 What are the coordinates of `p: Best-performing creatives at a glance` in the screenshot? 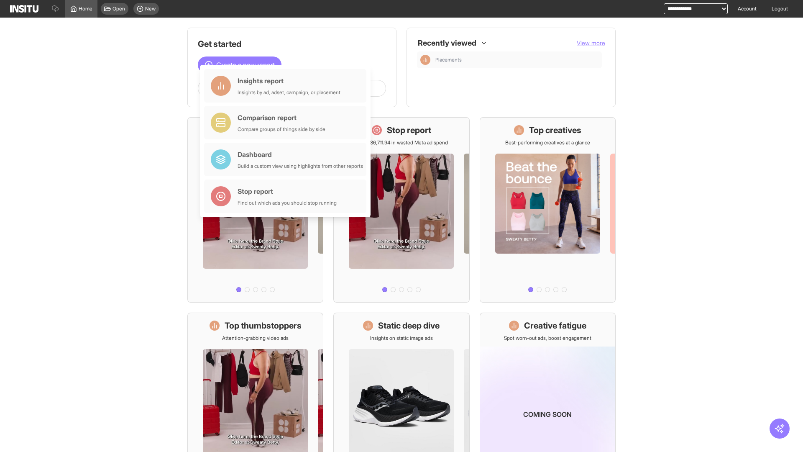 It's located at (548, 143).